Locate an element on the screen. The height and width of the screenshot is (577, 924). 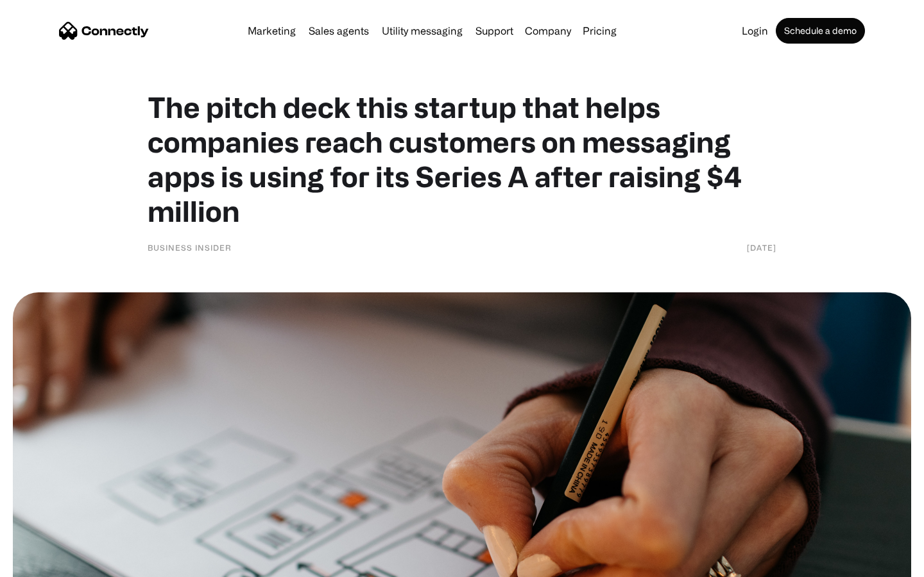
a: Pricing is located at coordinates (599, 31).